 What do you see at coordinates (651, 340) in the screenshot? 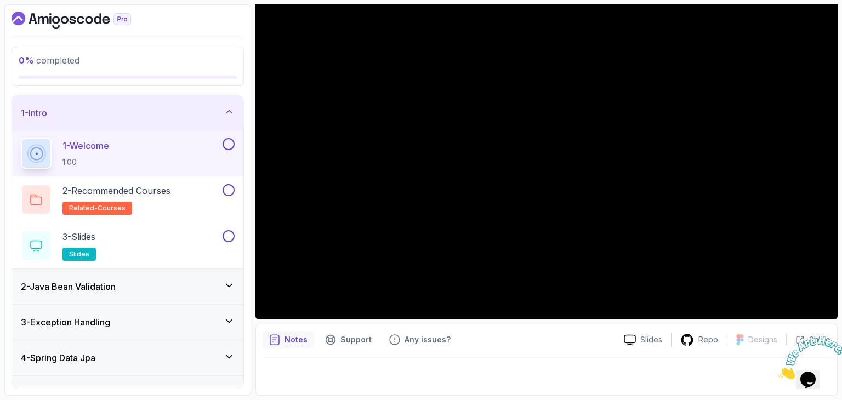
I see `p: Slides` at bounding box center [651, 340].